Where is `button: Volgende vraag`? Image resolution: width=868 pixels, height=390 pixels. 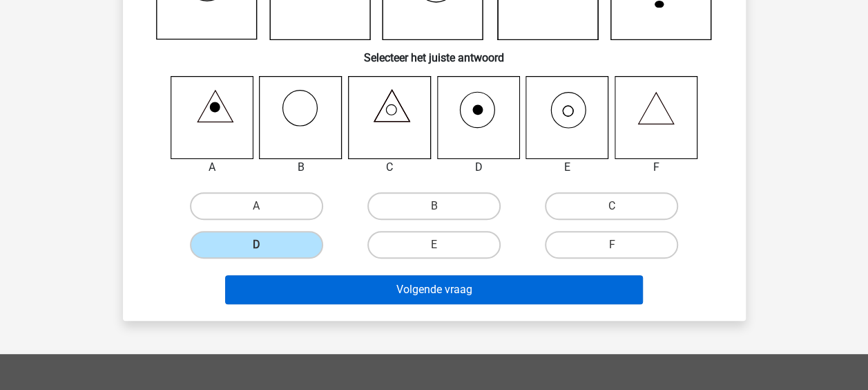 button: Volgende vraag is located at coordinates (434, 290).